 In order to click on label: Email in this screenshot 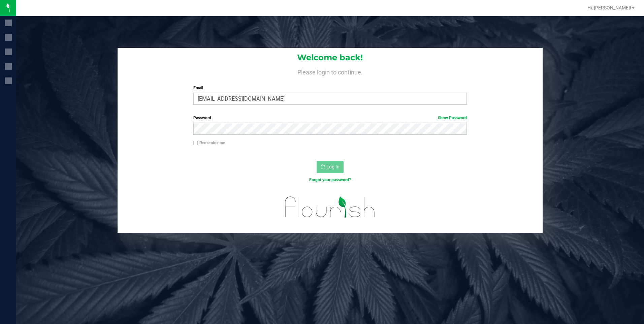, I will do `click(330, 88)`.